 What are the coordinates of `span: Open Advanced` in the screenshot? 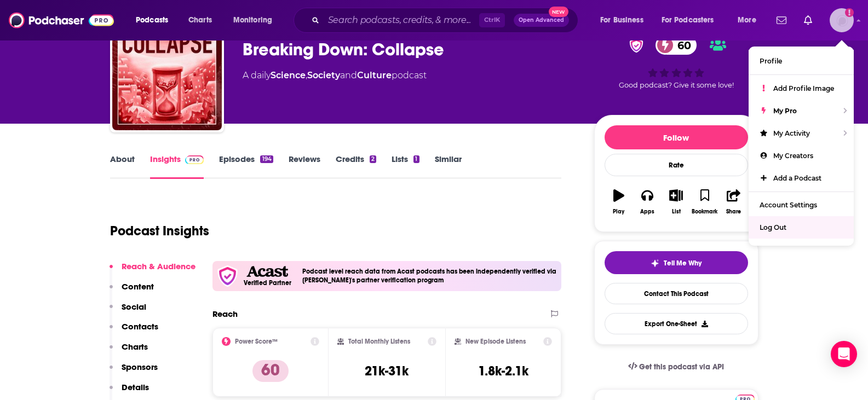 It's located at (541, 20).